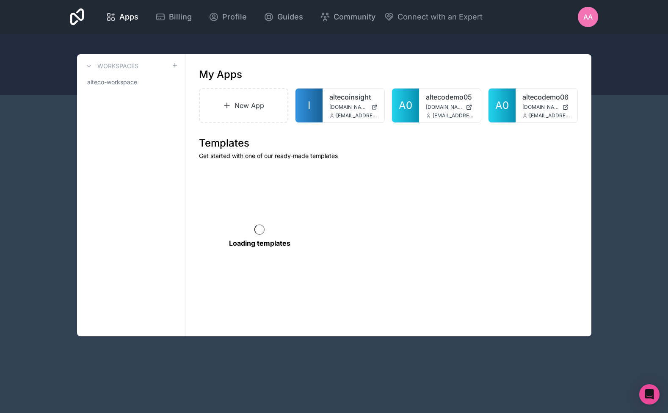 This screenshot has height=413, width=668. I want to click on h1: My Apps, so click(221, 75).